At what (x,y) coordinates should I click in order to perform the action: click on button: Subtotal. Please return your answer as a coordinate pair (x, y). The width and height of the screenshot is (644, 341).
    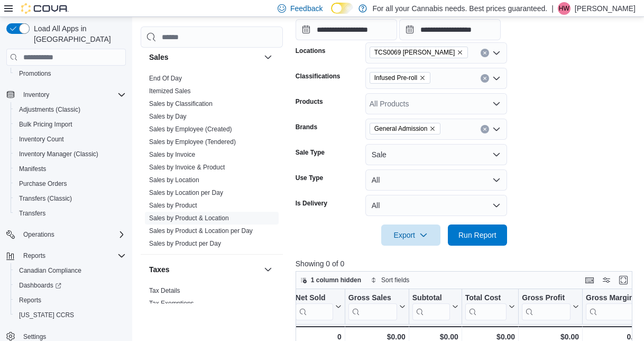
    Looking at the image, I should click on (435, 306).